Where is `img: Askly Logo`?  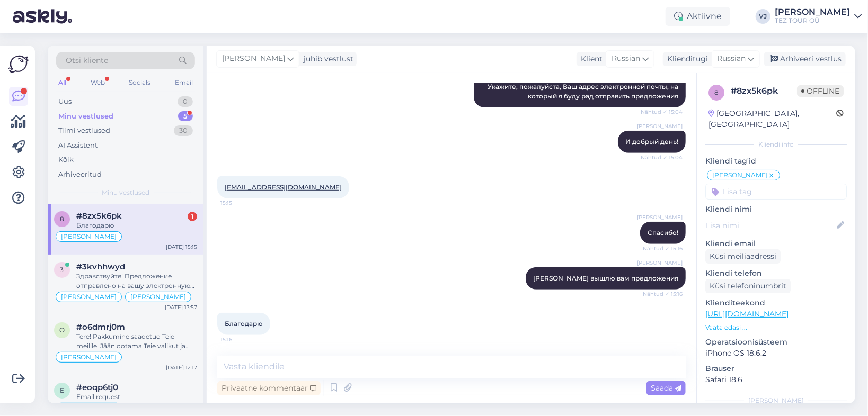 img: Askly Logo is located at coordinates (18, 64).